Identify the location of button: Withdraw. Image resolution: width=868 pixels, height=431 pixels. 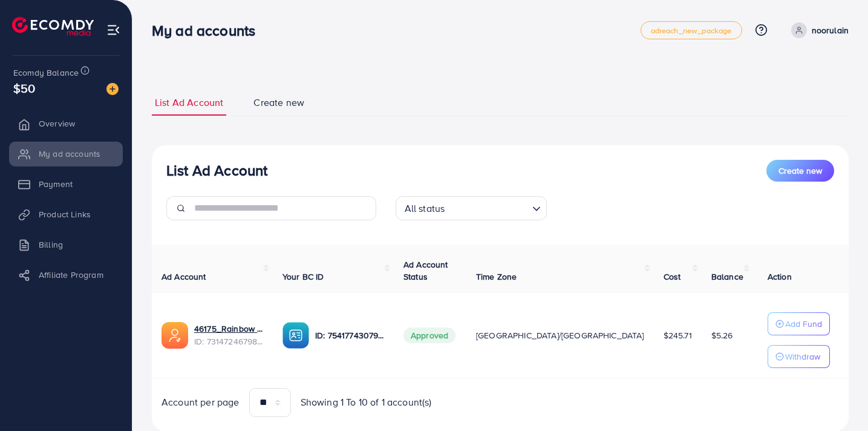
(798, 356).